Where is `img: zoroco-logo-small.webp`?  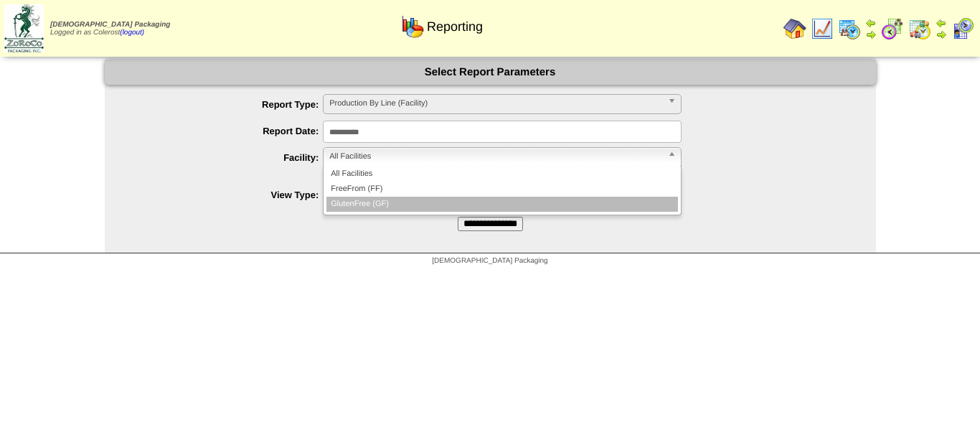 img: zoroco-logo-small.webp is located at coordinates (24, 28).